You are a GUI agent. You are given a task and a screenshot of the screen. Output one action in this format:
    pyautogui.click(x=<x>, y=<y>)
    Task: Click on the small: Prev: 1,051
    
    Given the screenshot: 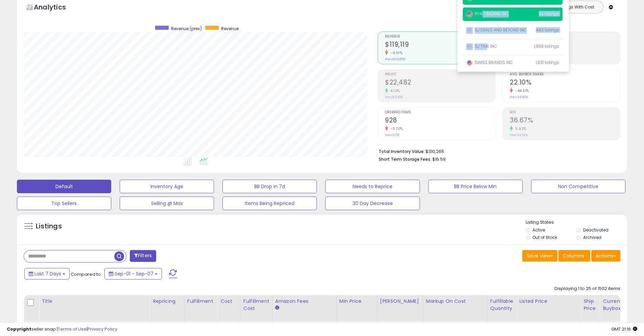 What is the action you would take?
    pyautogui.click(x=392, y=135)
    